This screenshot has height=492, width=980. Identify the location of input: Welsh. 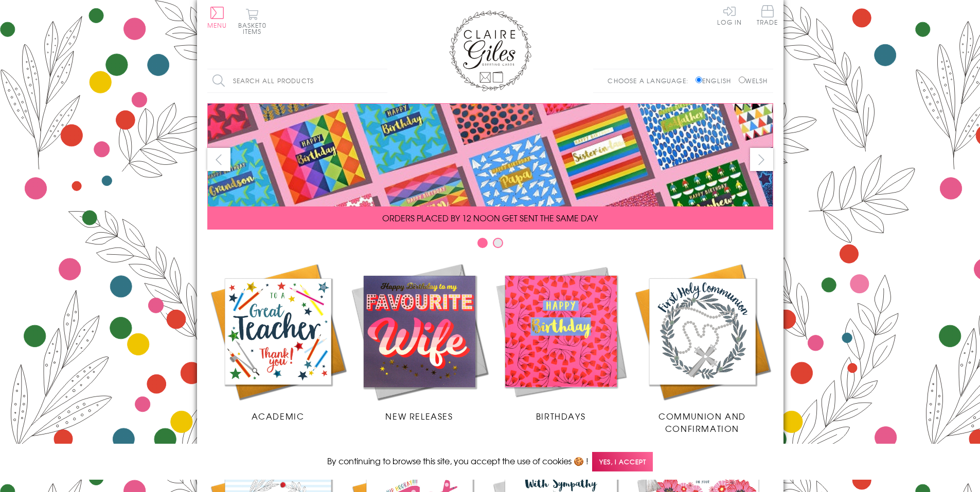
(742, 79).